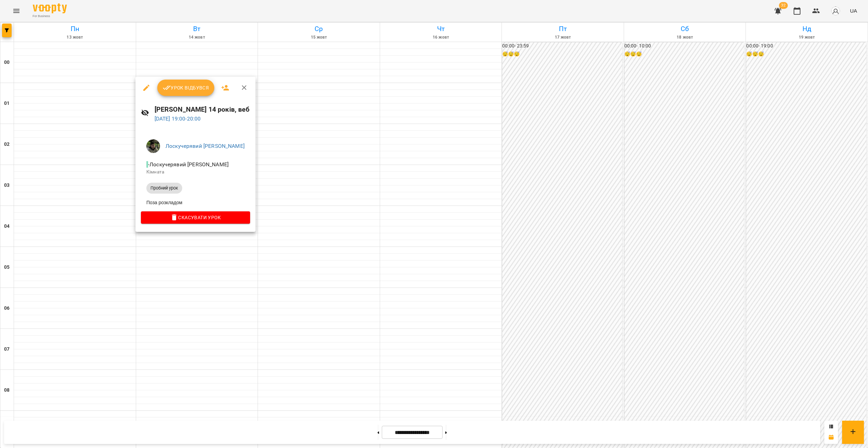 The height and width of the screenshot is (448, 868). I want to click on span: Пробний урок, so click(164, 188).